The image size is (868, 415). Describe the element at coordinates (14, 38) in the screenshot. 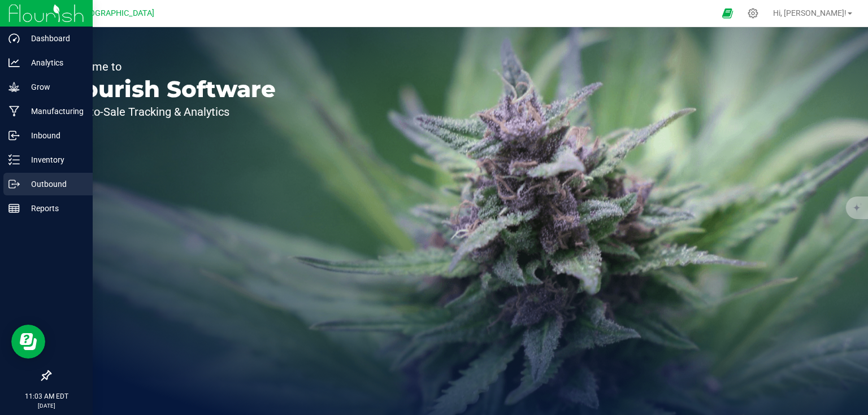

I see `inline-svg: Dashboard` at that location.